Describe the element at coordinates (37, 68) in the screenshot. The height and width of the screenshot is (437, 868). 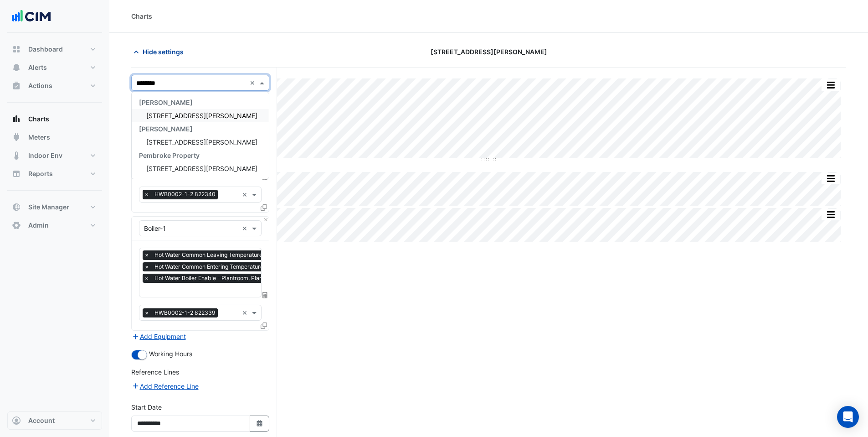
I see `span: Alerts` at that location.